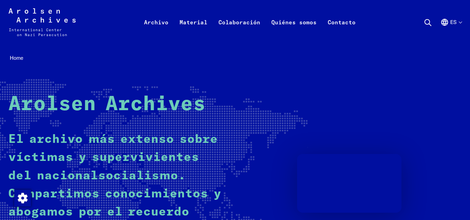  I want to click on span: Home, so click(16, 58).